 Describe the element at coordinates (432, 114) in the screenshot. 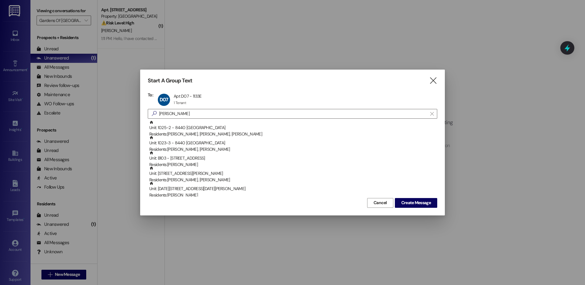

I see `button: Clear text` at that location.